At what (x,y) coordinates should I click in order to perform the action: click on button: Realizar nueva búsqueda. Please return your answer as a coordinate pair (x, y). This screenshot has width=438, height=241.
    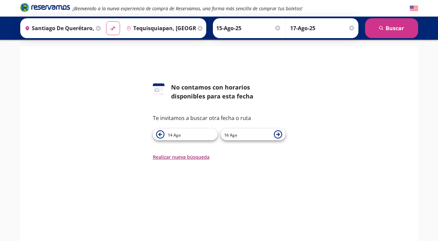
    Looking at the image, I should click on (181, 157).